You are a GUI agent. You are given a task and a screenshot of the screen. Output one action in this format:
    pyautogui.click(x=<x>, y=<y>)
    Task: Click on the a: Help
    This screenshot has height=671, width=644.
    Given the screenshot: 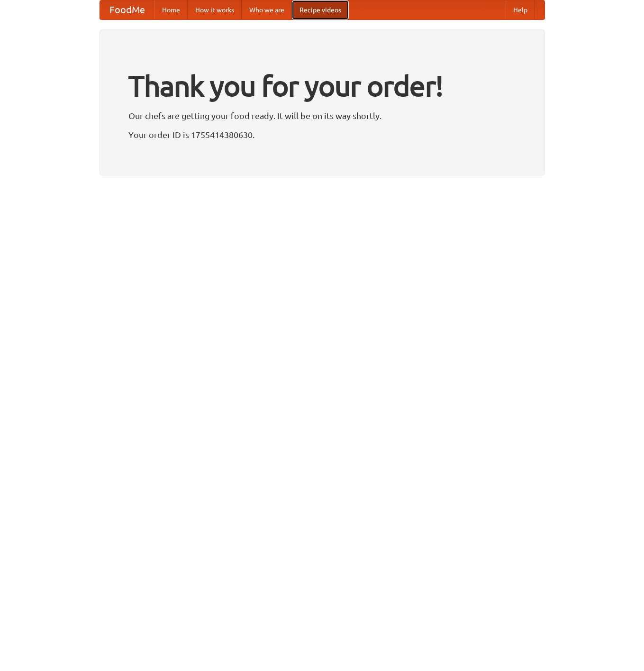 What is the action you would take?
    pyautogui.click(x=520, y=10)
    